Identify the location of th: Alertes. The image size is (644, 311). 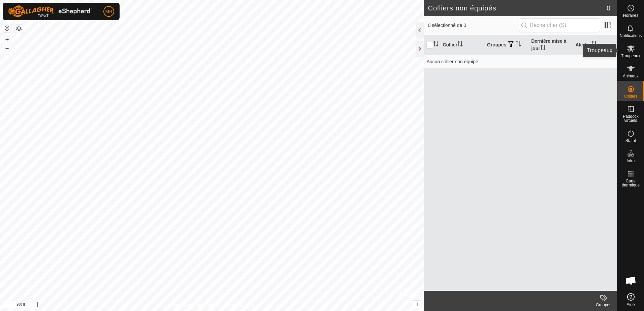
(595, 45).